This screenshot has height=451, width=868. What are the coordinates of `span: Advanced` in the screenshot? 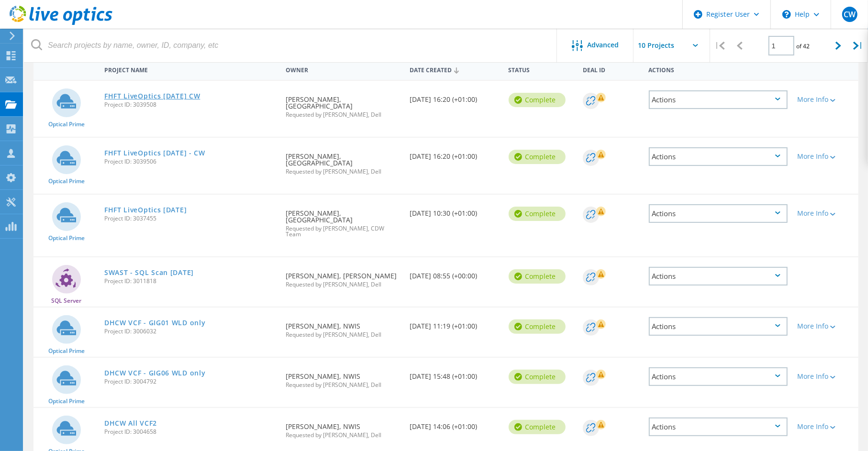 It's located at (604, 45).